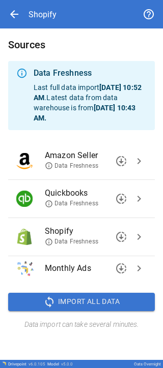 The width and height of the screenshot is (163, 368). What do you see at coordinates (87, 193) in the screenshot?
I see `span: Quickbooks` at bounding box center [87, 193].